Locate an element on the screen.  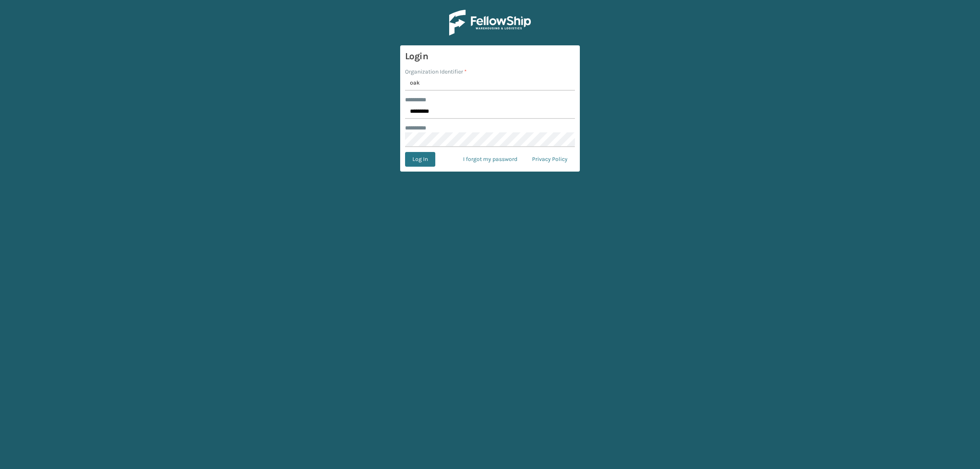
label: Organization Identifier is located at coordinates (435, 72).